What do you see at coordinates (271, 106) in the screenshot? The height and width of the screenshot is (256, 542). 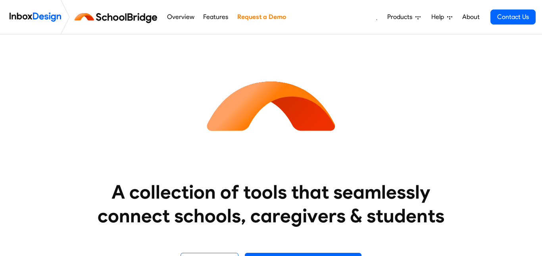 I see `img: icon_schoolbridge.svg` at bounding box center [271, 106].